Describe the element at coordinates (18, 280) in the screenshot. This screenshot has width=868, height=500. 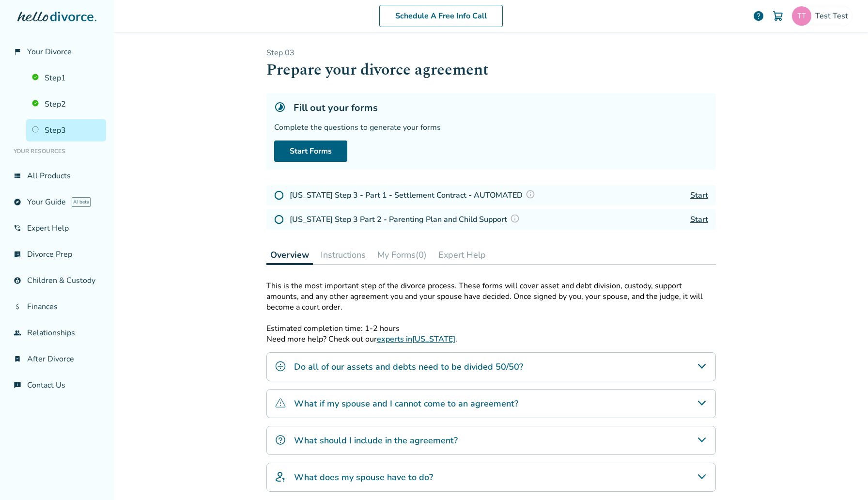
I see `span: account_child` at that location.